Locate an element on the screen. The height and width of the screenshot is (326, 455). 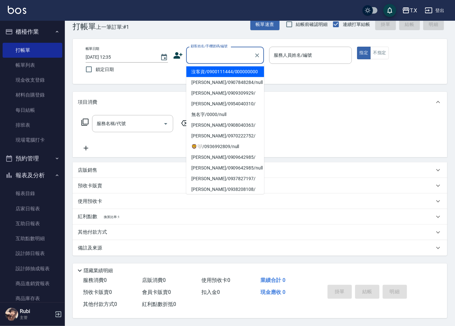
a: 現金收支登錄 is located at coordinates (32, 80).